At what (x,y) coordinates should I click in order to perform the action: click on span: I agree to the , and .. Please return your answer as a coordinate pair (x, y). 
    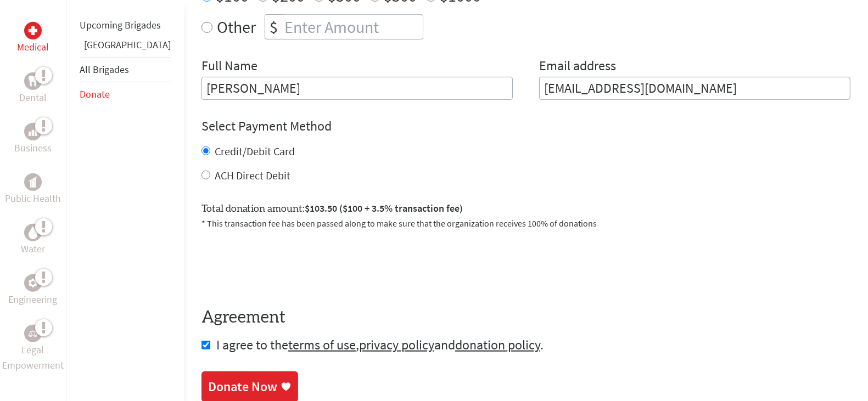
    Looking at the image, I should click on (380, 345).